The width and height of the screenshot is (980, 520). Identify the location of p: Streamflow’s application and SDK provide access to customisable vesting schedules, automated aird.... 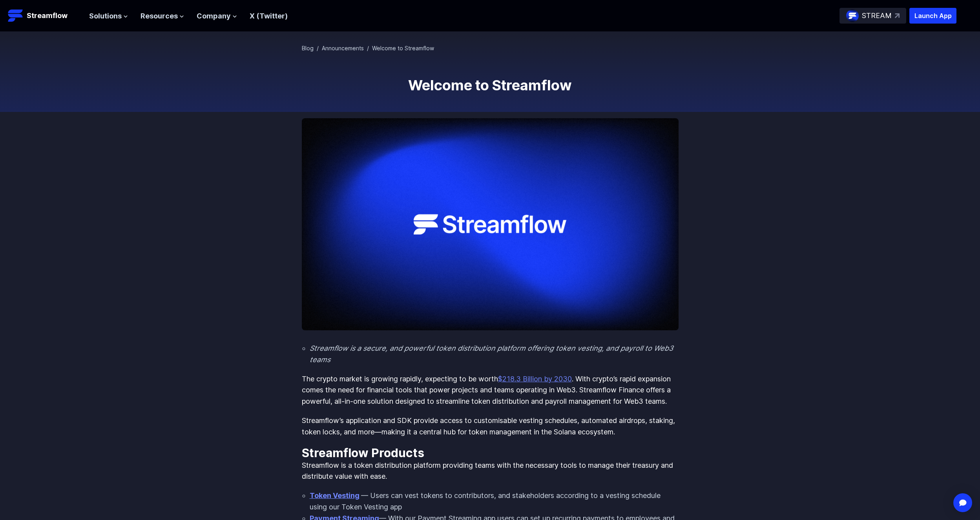
(490, 426).